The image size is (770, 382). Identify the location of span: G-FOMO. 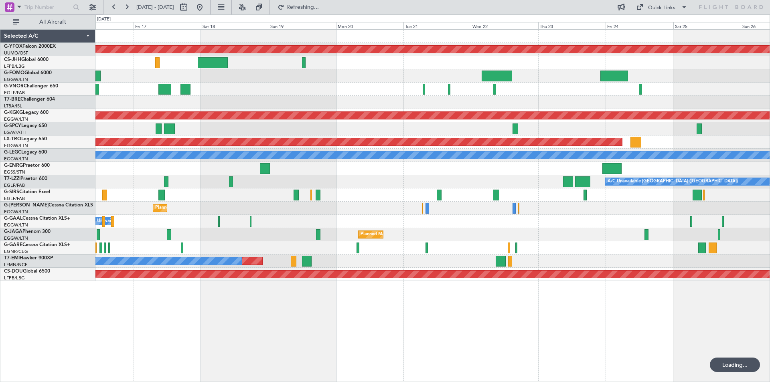
(14, 73).